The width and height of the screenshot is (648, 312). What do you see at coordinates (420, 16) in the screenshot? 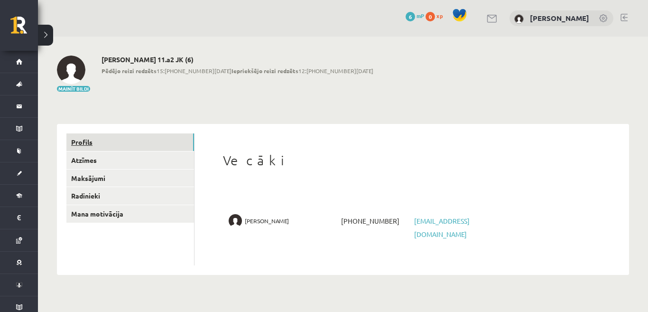
I see `span: mP` at bounding box center [420, 16].